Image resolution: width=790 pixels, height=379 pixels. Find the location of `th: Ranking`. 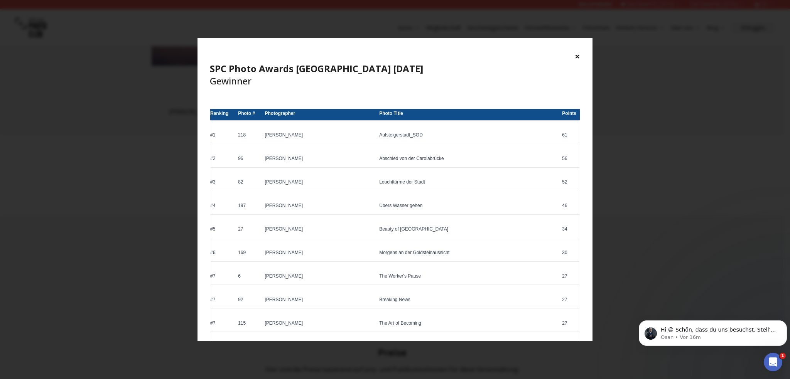

th: Ranking is located at coordinates (223, 115).